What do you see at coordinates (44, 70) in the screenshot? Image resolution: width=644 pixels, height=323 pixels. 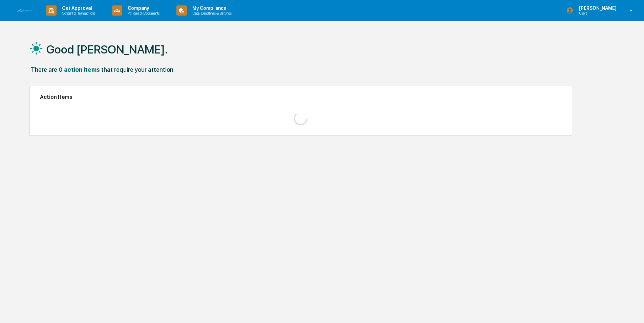 I see `div: There are` at bounding box center [44, 70].